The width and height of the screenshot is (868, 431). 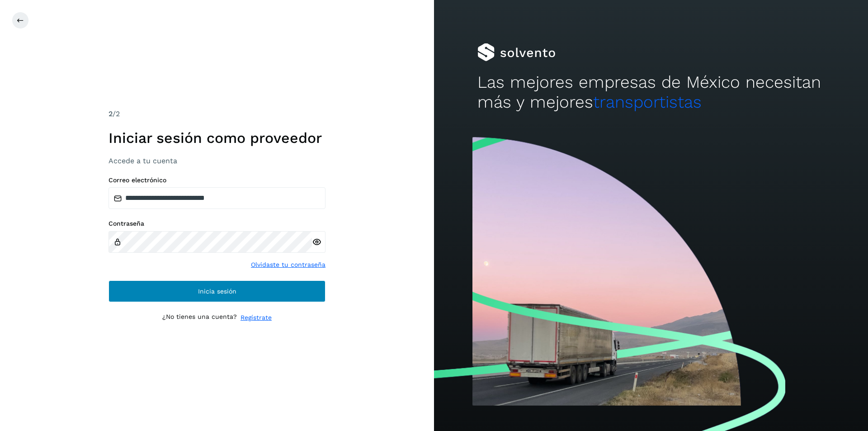 What do you see at coordinates (217, 180) in the screenshot?
I see `label: Correo electrónico` at bounding box center [217, 180].